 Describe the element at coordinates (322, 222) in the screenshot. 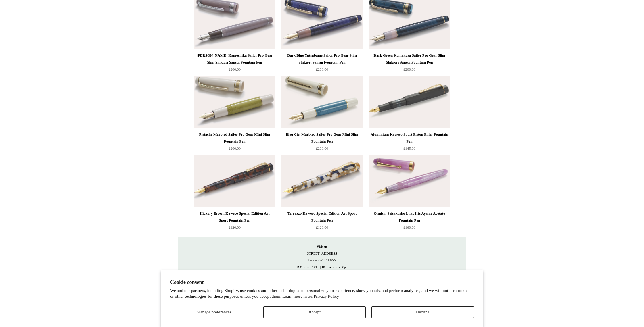

I see `a: Terrazzo Kaweco Special Edition Art Sport Fountain Pen £120.00` at that location.